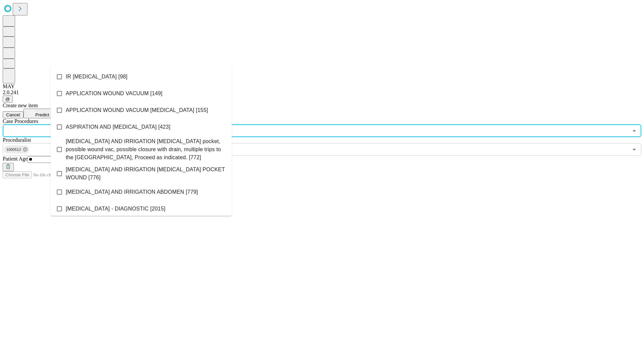 The width and height of the screenshot is (644, 362). I want to click on span: APPLICATION WOUND VACUUM [149], so click(114, 94).